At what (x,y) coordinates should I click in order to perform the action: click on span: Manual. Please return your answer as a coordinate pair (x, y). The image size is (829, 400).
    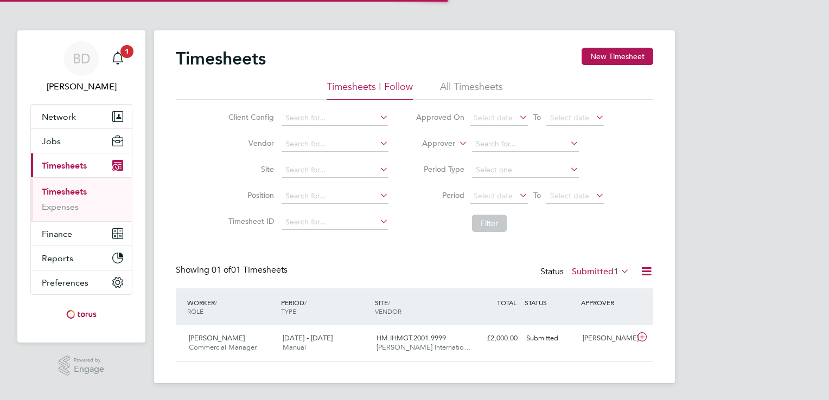
    Looking at the image, I should click on (294, 347).